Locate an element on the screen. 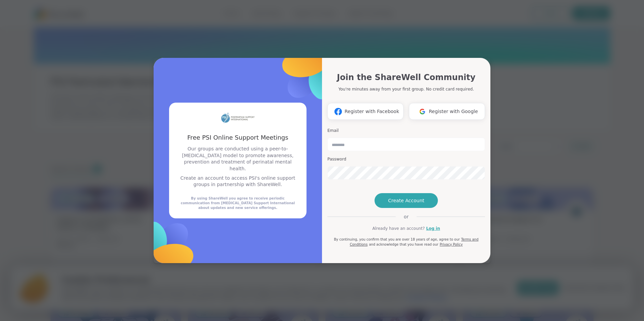 The width and height of the screenshot is (644, 321). span: and acknowledge that you have read our is located at coordinates (404, 244).